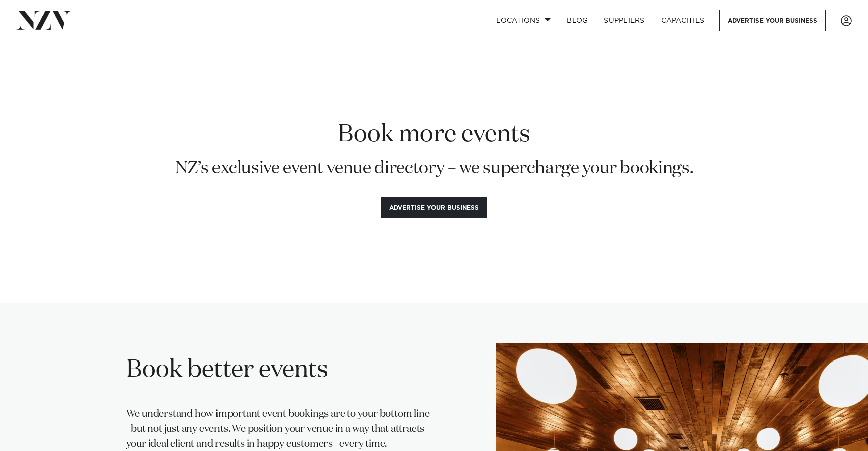 This screenshot has height=451, width=868. What do you see at coordinates (434, 168) in the screenshot?
I see `p: NZ’s exclusive event venue directory – we supercharge your bookings.` at bounding box center [434, 168].